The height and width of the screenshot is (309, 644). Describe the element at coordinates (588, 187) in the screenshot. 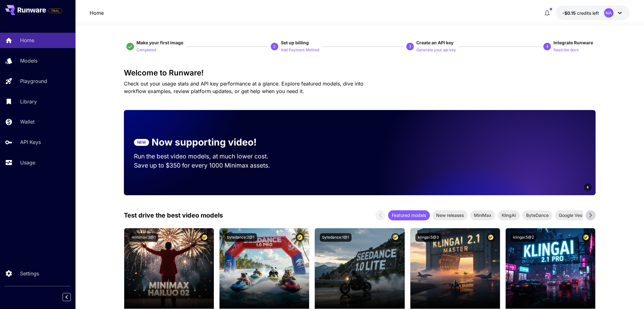

I see `span: 6` at that location.